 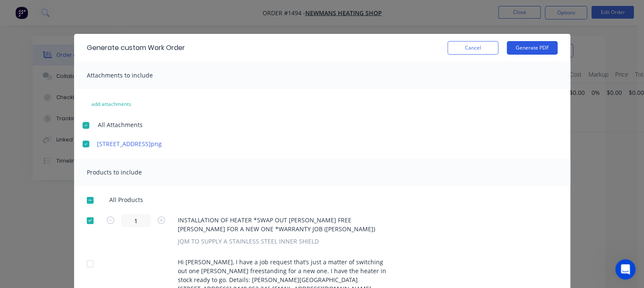 What do you see at coordinates (114, 172) in the screenshot?
I see `span: Products to include` at bounding box center [114, 172].